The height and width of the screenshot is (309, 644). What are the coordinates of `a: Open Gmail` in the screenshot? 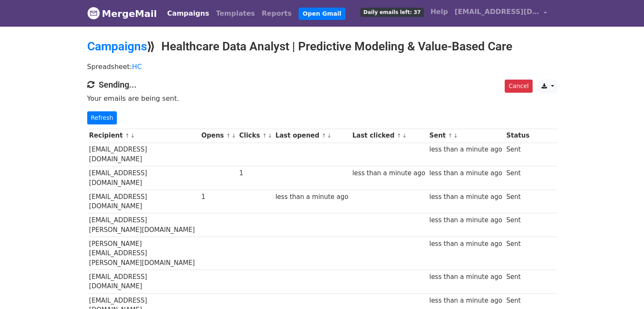 It's located at (322, 13).